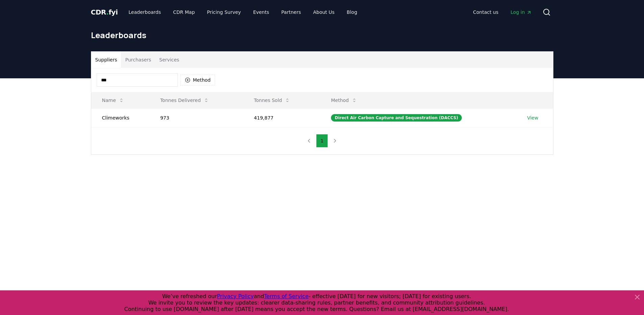  I want to click on button: Tonnes Sold, so click(272, 100).